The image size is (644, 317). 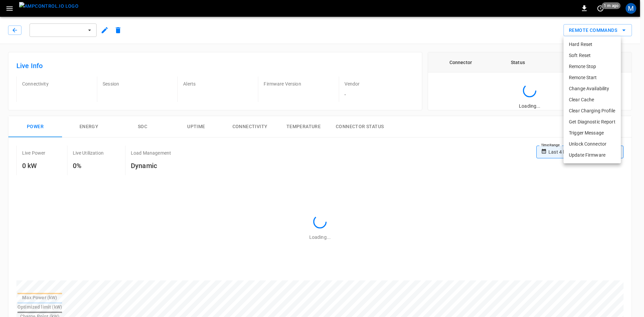 I want to click on li: Update Firmware, so click(x=592, y=155).